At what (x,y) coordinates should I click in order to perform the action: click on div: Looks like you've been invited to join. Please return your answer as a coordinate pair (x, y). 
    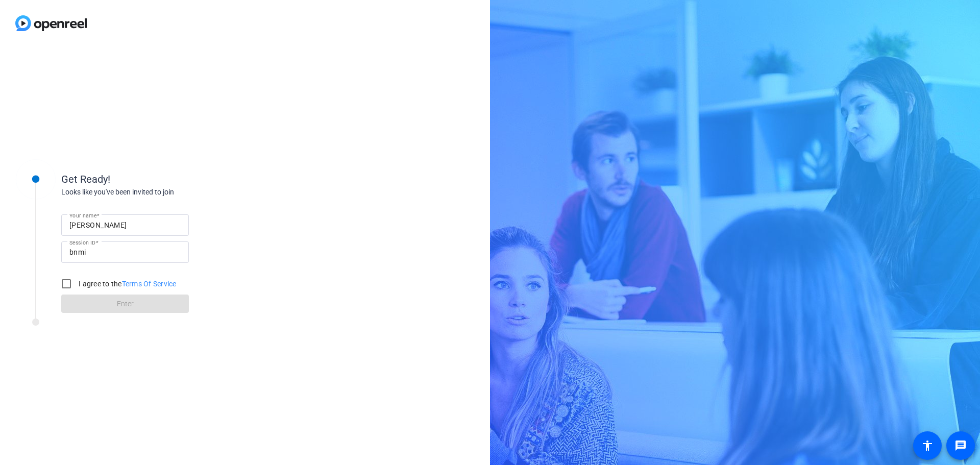
    Looking at the image, I should click on (163, 192).